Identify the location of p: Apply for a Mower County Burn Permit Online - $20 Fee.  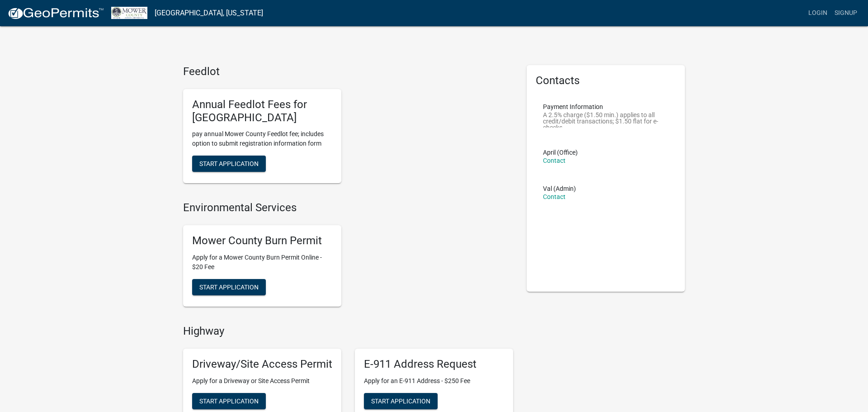
(262, 262).